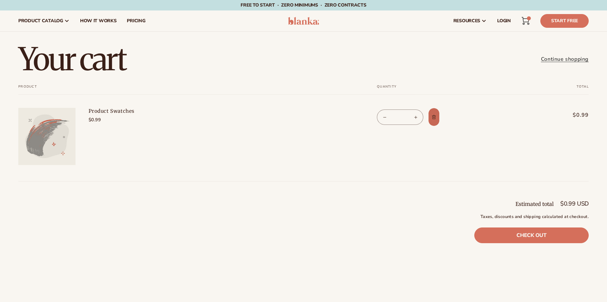 This screenshot has width=607, height=302. What do you see at coordinates (400, 117) in the screenshot?
I see `input: Quantity for Product Swatches` at bounding box center [400, 117].